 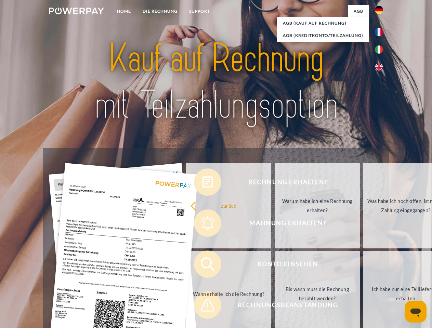 I want to click on img: title-powerpay_de.svg, so click(x=216, y=82).